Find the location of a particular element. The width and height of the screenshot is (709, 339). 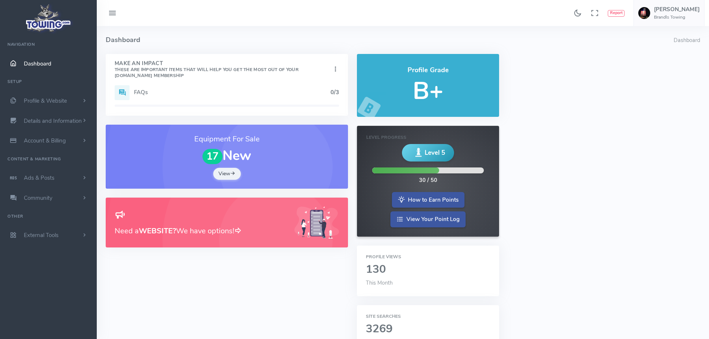

h6: Brandls Towing is located at coordinates (677, 17).